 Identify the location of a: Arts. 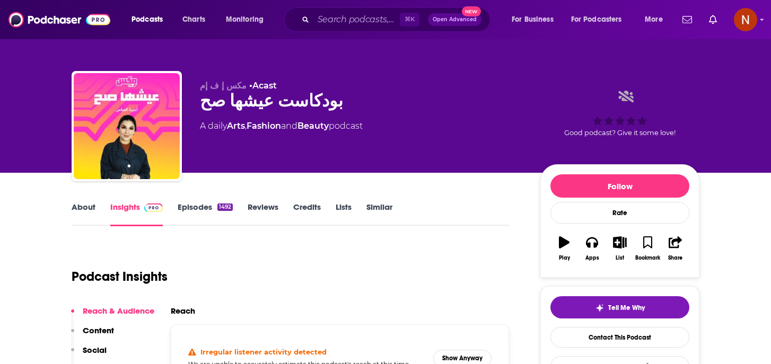
(236, 126).